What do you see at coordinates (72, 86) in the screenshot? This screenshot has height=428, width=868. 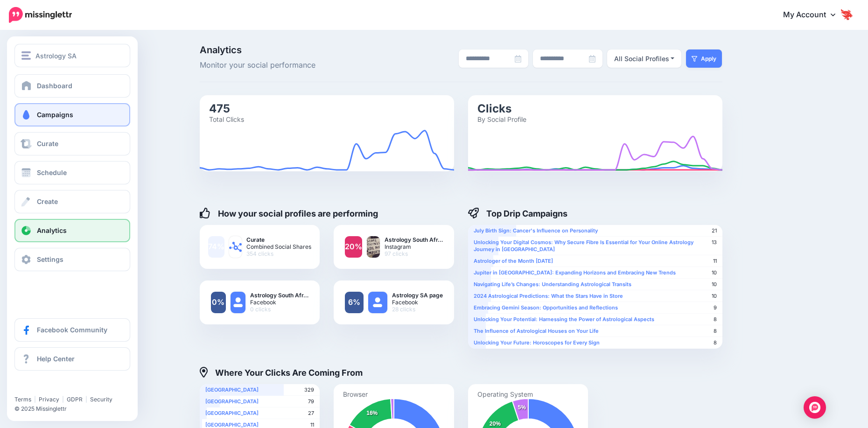 I see `a: Dashboard` at bounding box center [72, 86].